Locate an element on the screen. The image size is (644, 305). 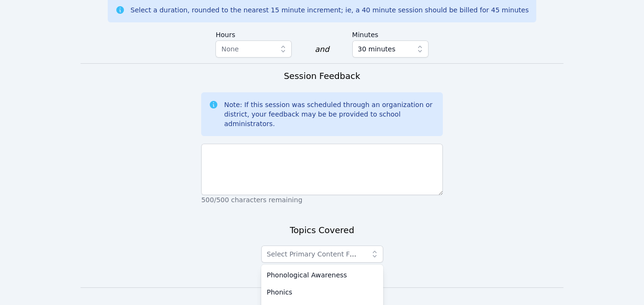
button: Select Primary Content Focus is located at coordinates (322, 254).